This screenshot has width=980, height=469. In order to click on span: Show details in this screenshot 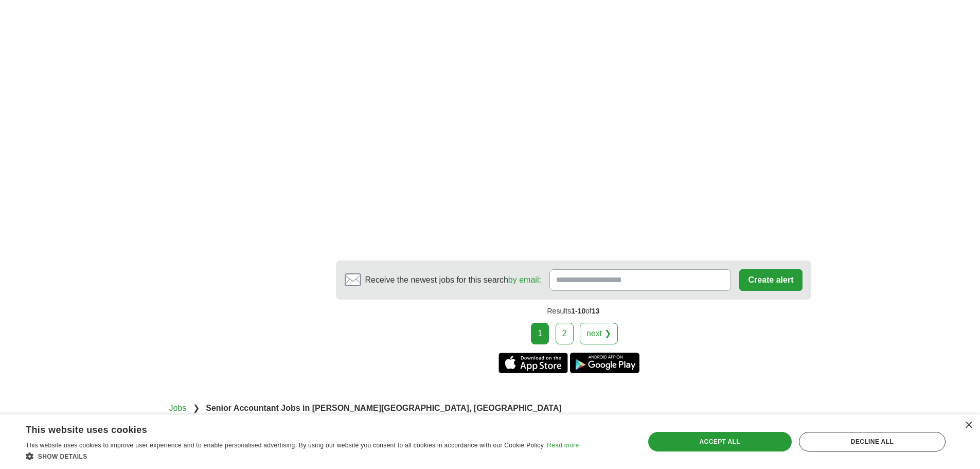, I will do `click(63, 457)`.